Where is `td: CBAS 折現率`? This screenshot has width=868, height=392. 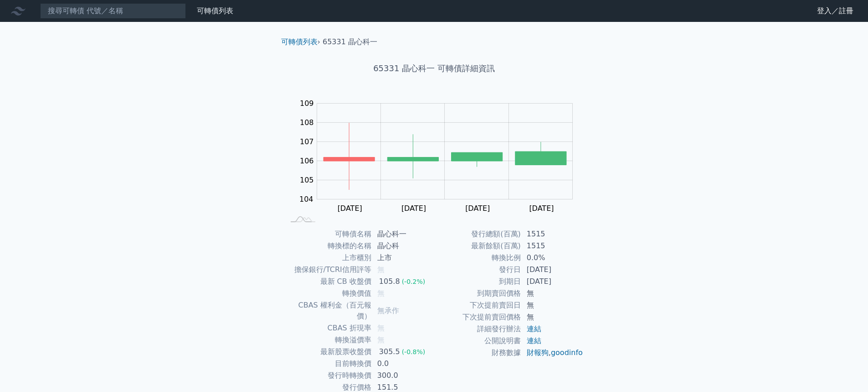
td: CBAS 折現率 is located at coordinates (328, 328).